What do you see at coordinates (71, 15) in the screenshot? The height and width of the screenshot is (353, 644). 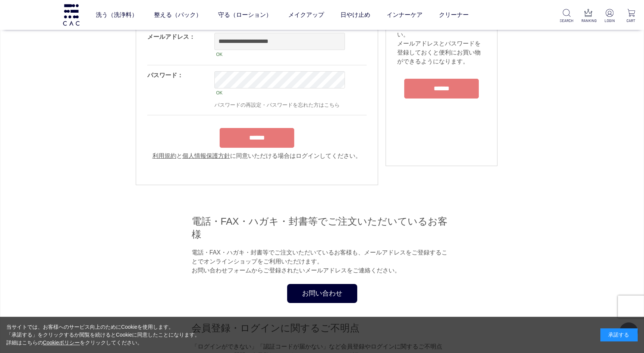 I see `img: logo` at bounding box center [71, 15].